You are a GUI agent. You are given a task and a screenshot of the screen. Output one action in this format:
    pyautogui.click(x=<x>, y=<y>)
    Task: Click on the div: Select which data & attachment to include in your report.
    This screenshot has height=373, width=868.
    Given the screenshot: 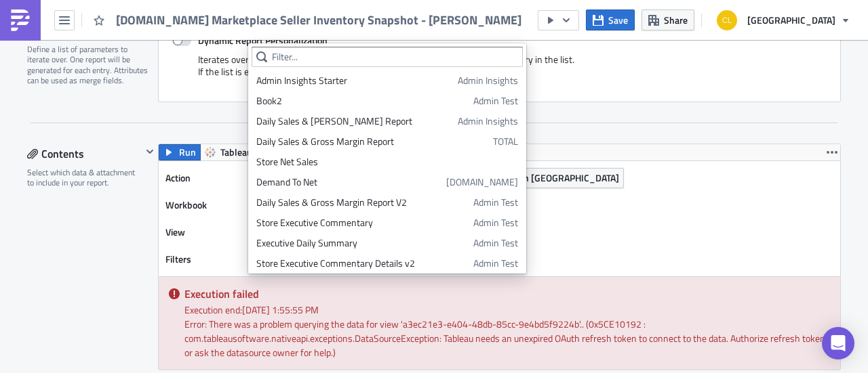 What is the action you would take?
    pyautogui.click(x=84, y=177)
    